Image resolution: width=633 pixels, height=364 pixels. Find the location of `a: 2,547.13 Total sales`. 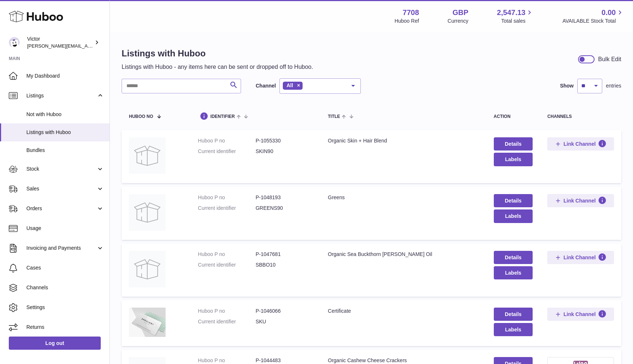

a: 2,547.13 Total sales is located at coordinates (515, 16).